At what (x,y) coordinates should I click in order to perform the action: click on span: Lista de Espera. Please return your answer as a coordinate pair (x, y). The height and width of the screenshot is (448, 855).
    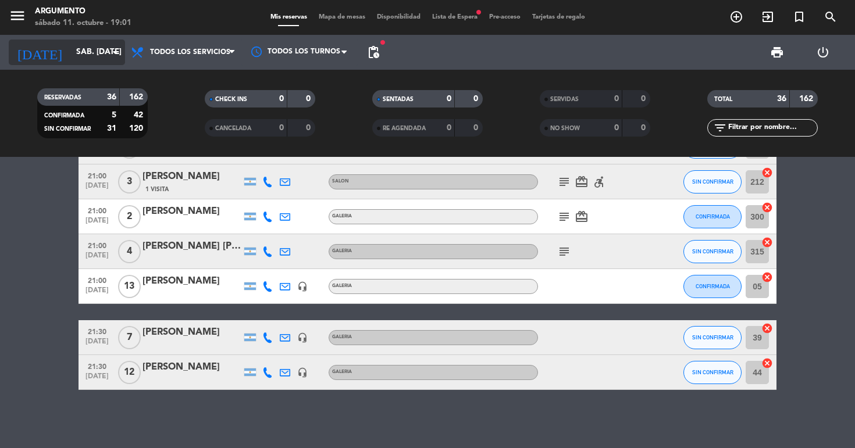
    Looking at the image, I should click on (455, 17).